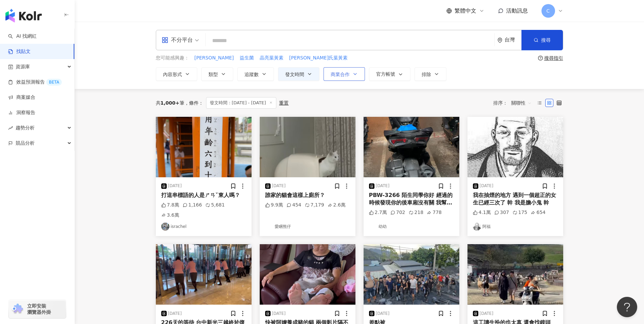 The width and height of the screenshot is (644, 324). Describe the element at coordinates (466, 11) in the screenshot. I see `span: 繁體中文` at that location.